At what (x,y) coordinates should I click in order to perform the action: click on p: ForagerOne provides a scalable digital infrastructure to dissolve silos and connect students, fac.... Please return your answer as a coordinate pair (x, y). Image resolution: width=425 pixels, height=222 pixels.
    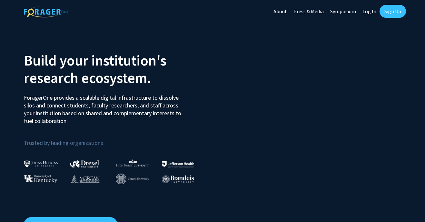
    Looking at the image, I should click on (105, 107).